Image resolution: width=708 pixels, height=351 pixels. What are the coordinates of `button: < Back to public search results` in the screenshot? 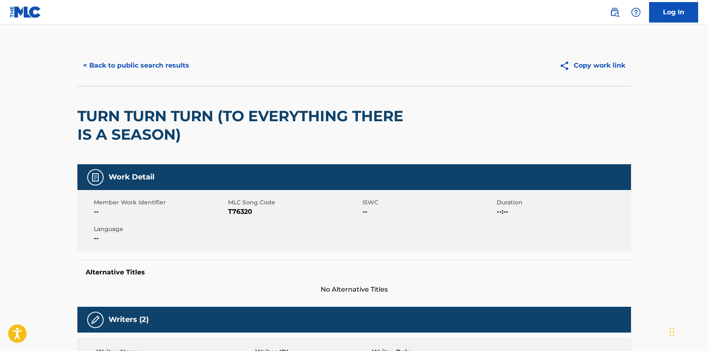 It's located at (136, 66).